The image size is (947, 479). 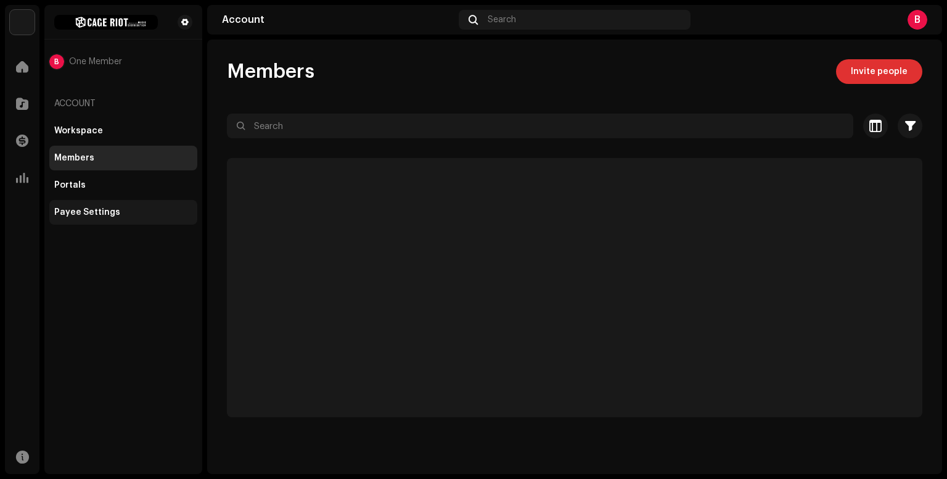 I want to click on span: Search, so click(x=502, y=20).